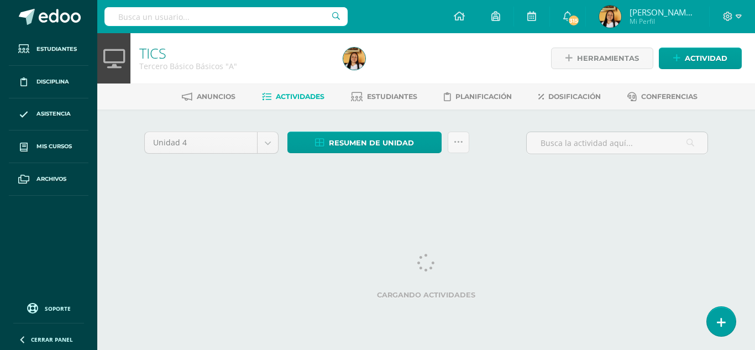 The height and width of the screenshot is (350, 755). I want to click on span: Mi Perfil, so click(663, 21).